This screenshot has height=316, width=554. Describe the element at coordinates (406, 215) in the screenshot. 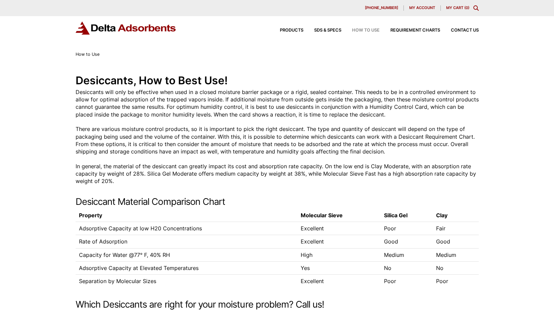

I see `th: Silica Gel` at that location.